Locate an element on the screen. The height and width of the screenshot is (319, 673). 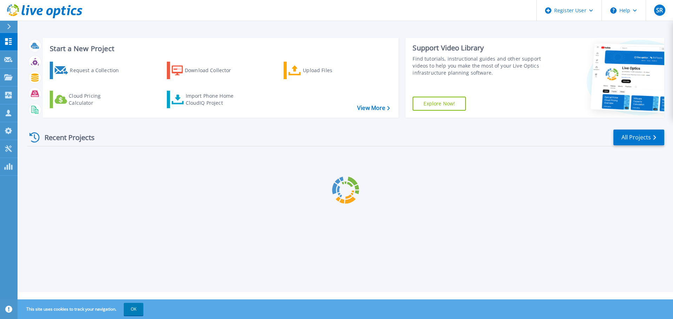
div: Find tutorials, instructional guides and other support videos to help you make the most of your L... is located at coordinates (478, 66).